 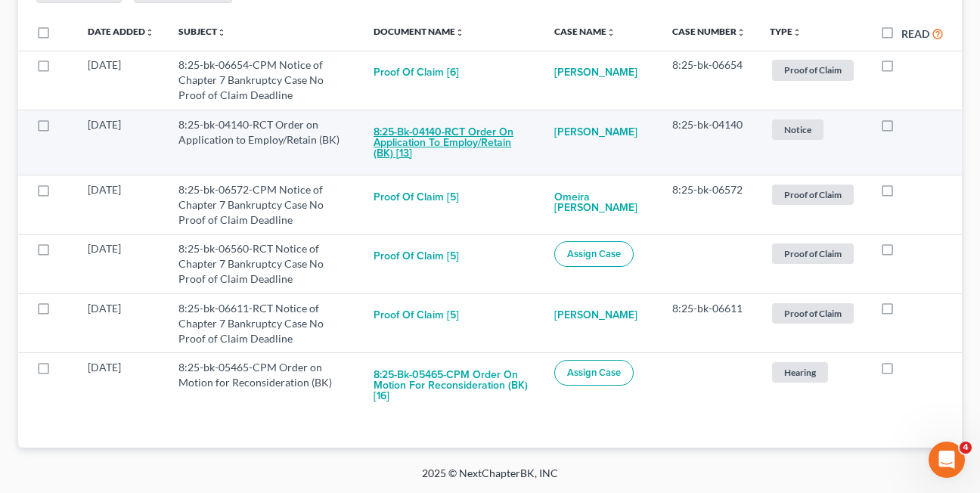 I want to click on a: Typeunfold_more, so click(x=786, y=31).